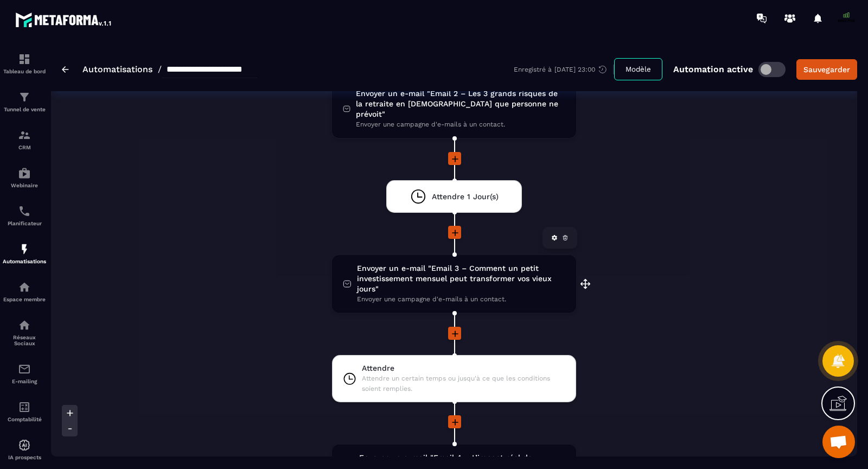 The image size is (868, 469). What do you see at coordinates (638, 69) in the screenshot?
I see `button: Modèle` at bounding box center [638, 69].